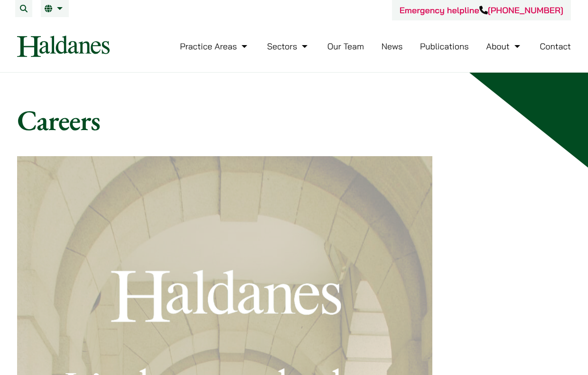 The height and width of the screenshot is (375, 588). I want to click on a: EN, so click(55, 8).